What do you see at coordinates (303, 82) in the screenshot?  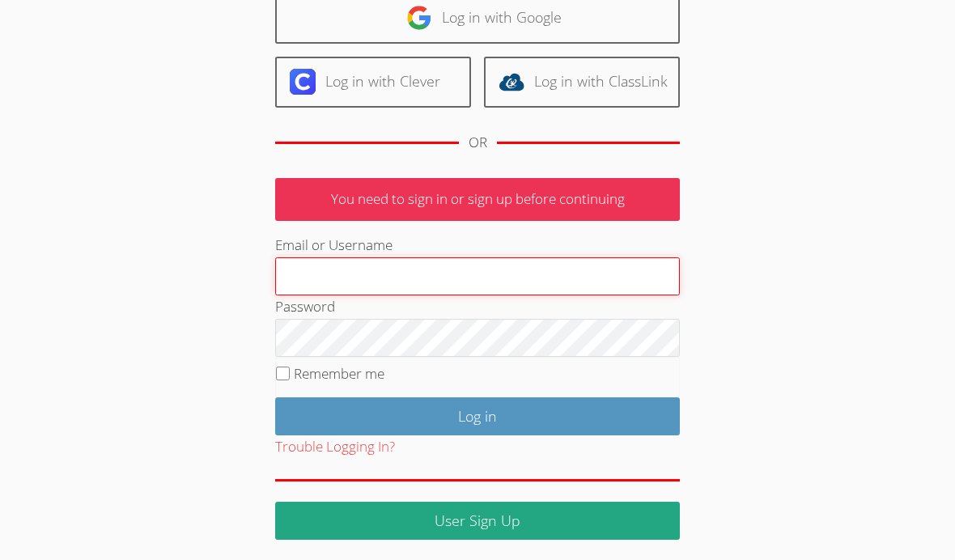 I see `img: clever-logo-6eab21bc6e7a338710f1a6ff85c0baf02591cd810cc4098c63d3a4b26e2feb20.svg` at bounding box center [303, 82].